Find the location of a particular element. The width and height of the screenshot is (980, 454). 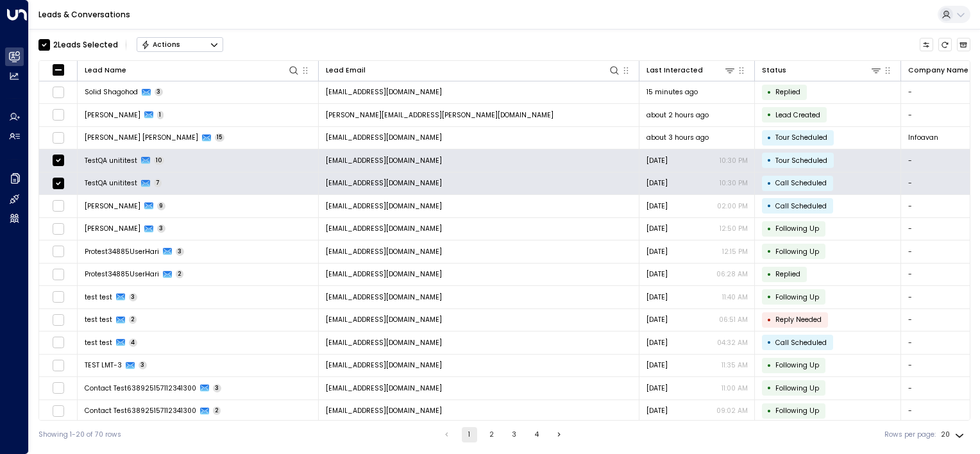

span: Refresh is located at coordinates (946, 45).